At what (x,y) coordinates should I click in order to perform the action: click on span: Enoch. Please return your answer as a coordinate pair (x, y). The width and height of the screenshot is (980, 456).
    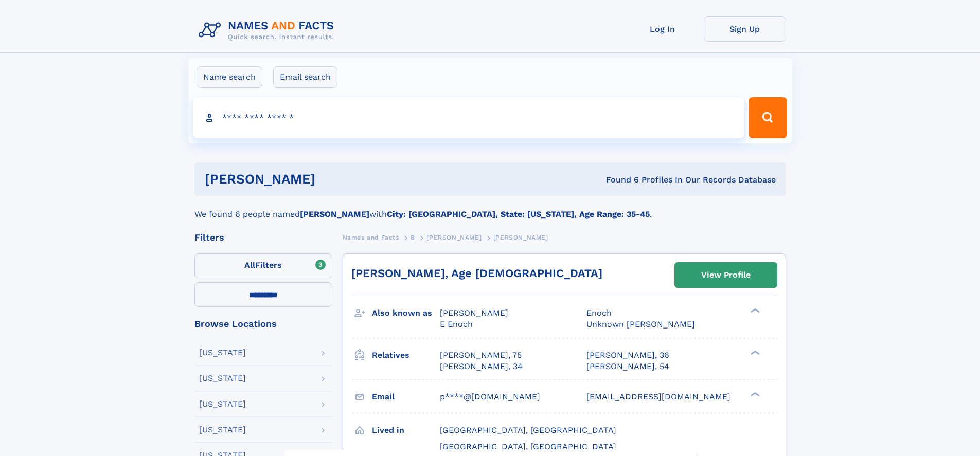
    Looking at the image, I should click on (598, 313).